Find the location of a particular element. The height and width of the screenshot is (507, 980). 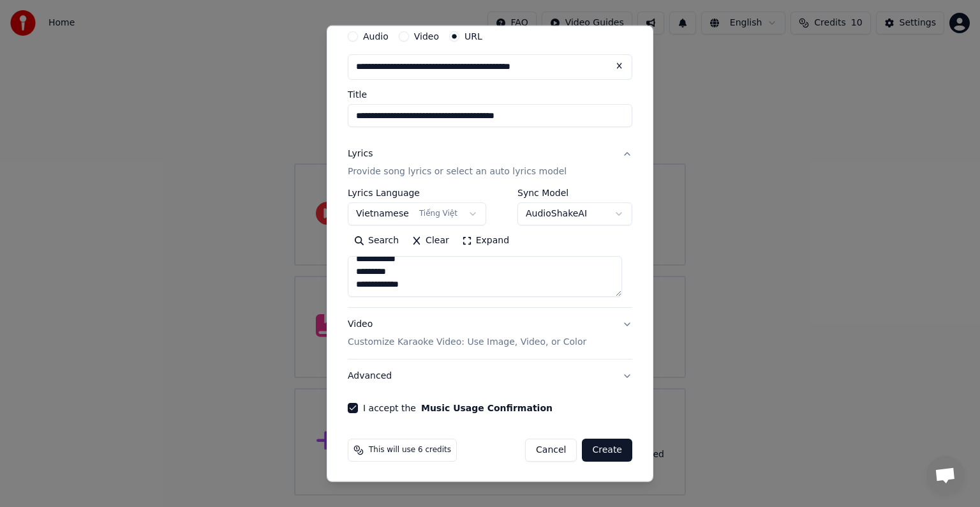

button: Search is located at coordinates (376, 241).